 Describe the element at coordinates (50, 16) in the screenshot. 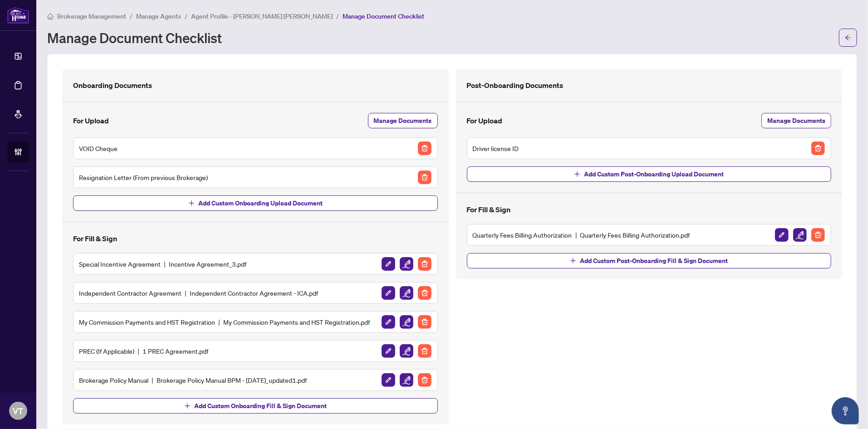

I see `span: home` at that location.